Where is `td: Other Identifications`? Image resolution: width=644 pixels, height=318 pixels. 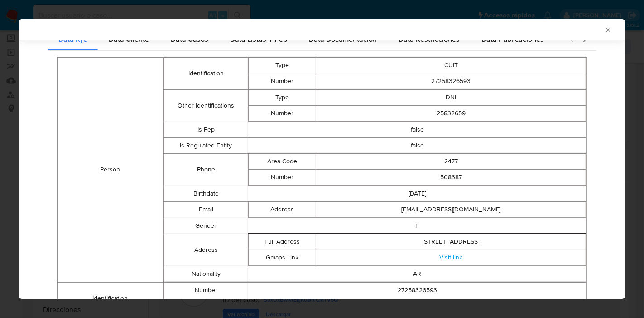 td: Other Identifications is located at coordinates (205, 105).